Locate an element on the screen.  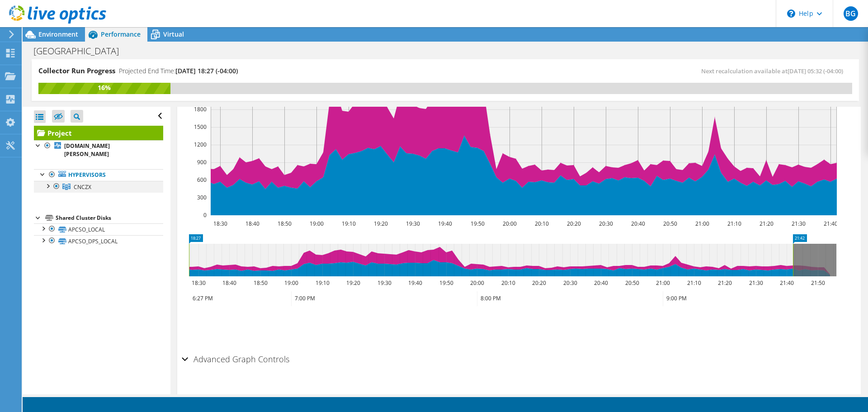
text: 0 is located at coordinates (205, 214).